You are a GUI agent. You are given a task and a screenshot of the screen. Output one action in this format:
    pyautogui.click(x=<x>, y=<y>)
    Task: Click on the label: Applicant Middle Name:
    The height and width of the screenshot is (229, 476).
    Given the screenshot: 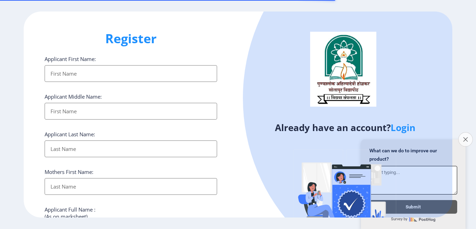 What is the action you would take?
    pyautogui.click(x=73, y=97)
    